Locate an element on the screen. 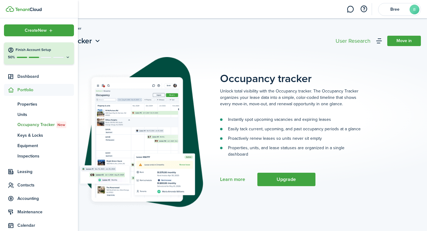 This screenshot has height=231, width=427. a: Messaging is located at coordinates (350, 9).